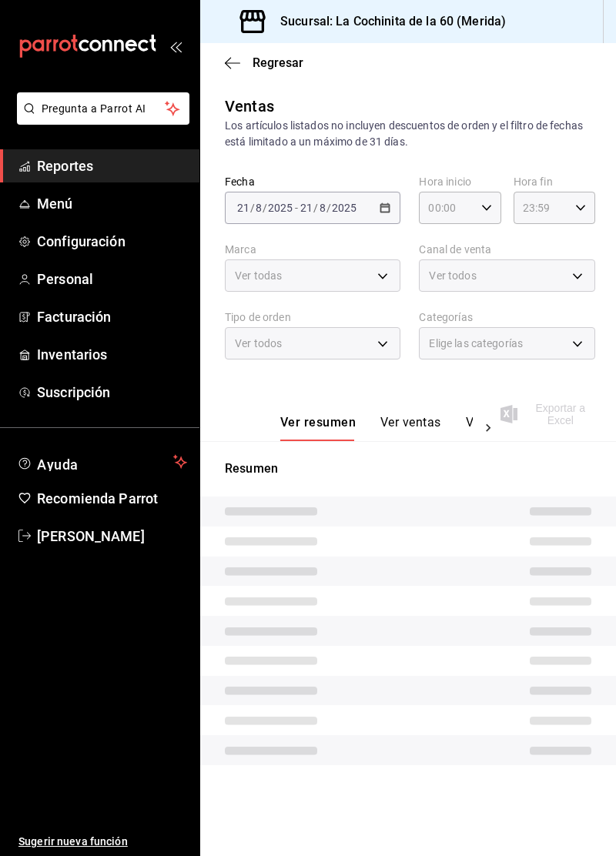 The height and width of the screenshot is (856, 616). What do you see at coordinates (176, 47) in the screenshot?
I see `button: open_drawer_menu` at bounding box center [176, 47].